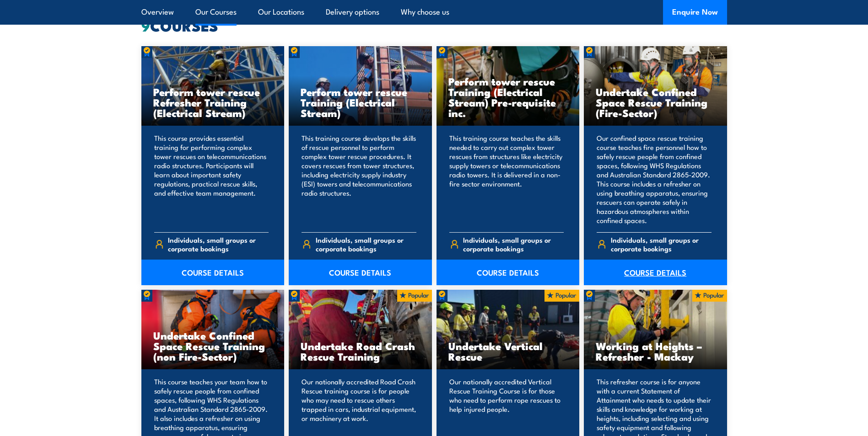  What do you see at coordinates (360, 102) in the screenshot?
I see `h3: Perform tower rescue Training (Electrical Stream)` at bounding box center [360, 102].